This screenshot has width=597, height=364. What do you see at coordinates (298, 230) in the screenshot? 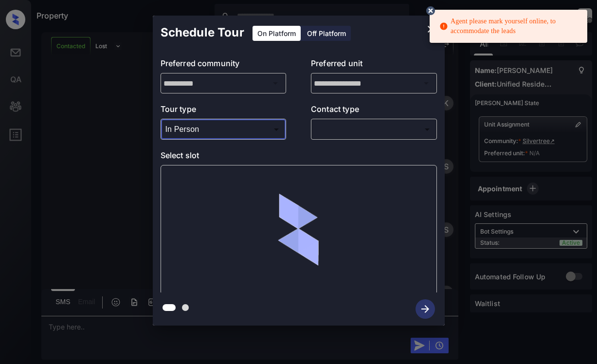
I see `img: loaderv1.7921fd1ed0a854f04152.gif` at bounding box center [298, 230].